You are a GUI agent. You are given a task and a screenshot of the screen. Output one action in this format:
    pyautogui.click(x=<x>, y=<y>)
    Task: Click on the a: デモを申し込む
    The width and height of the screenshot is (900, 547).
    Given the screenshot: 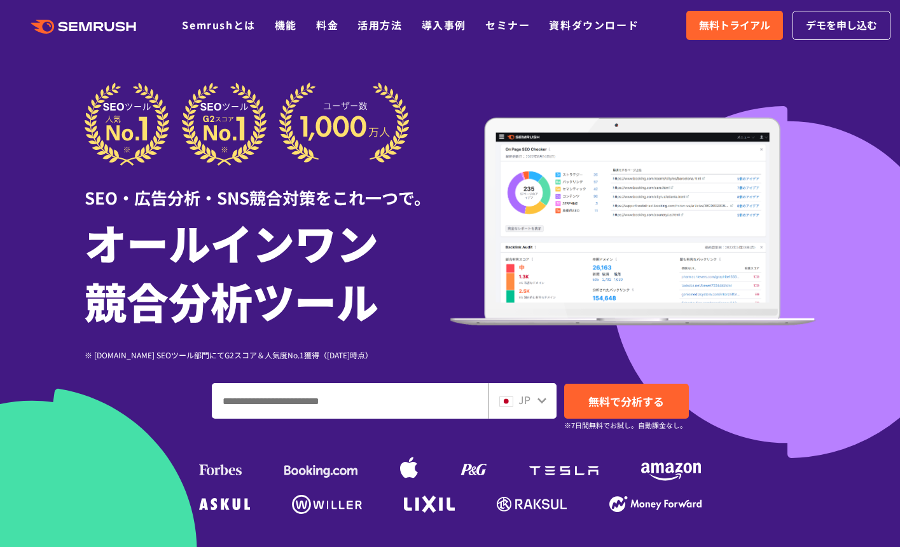 What is the action you would take?
    pyautogui.click(x=841, y=25)
    